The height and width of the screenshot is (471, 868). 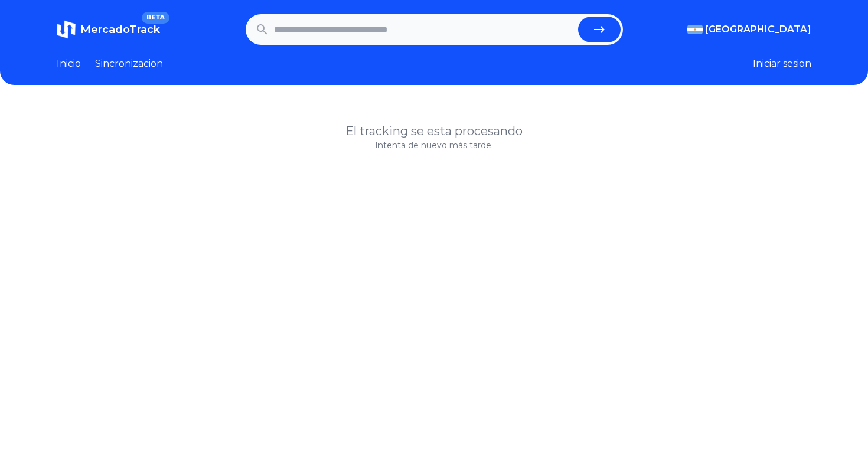 I want to click on h1: El tracking se esta procesando, so click(x=434, y=131).